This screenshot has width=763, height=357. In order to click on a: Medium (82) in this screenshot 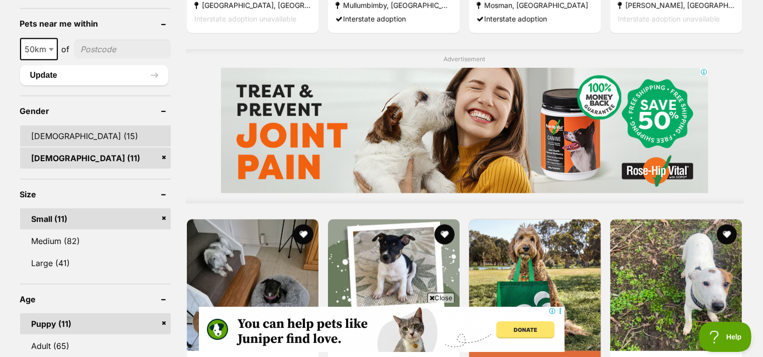, I will do `click(95, 241)`.